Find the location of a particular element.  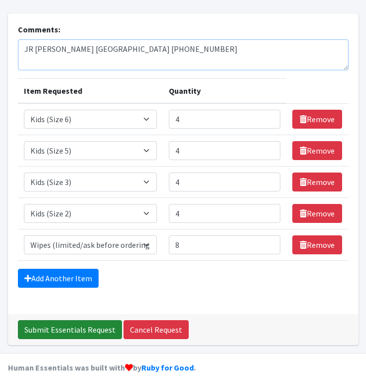

a: Cancel Request is located at coordinates (156, 329).